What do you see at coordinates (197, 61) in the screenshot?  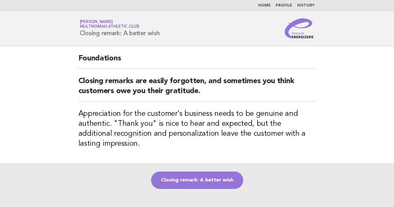 I see `h2: Foundations` at bounding box center [197, 61].